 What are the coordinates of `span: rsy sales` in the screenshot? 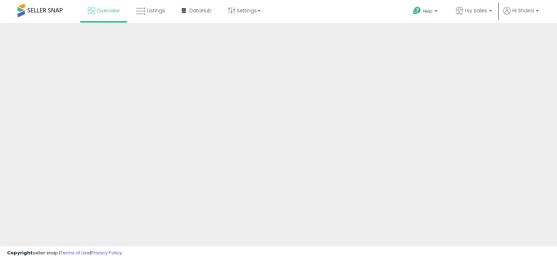 It's located at (475, 11).